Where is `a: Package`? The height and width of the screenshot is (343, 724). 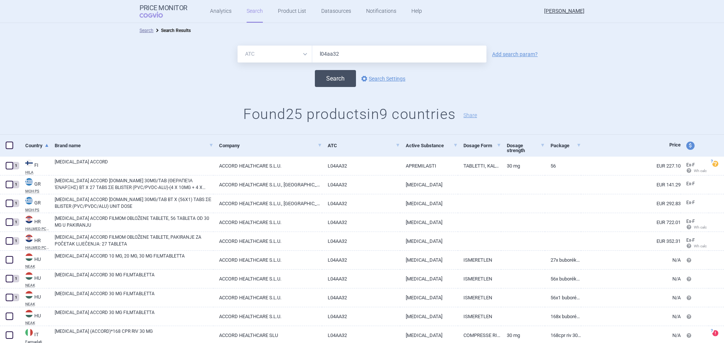
a: Package is located at coordinates (565, 145).